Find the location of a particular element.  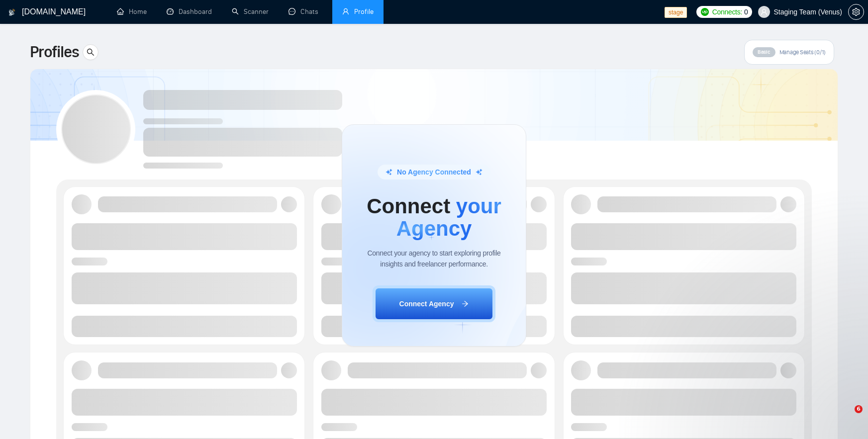

a: searchScanner is located at coordinates (250, 11).